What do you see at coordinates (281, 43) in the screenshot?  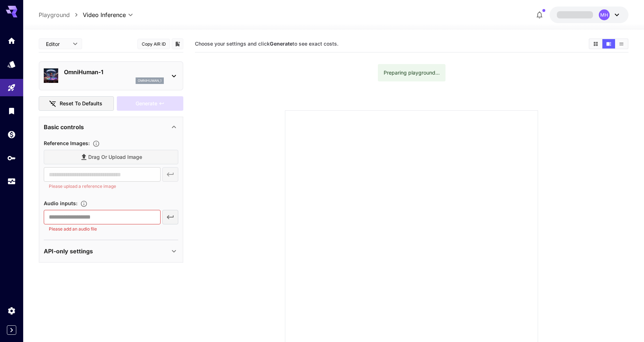 I see `b: Generate` at bounding box center [281, 43].